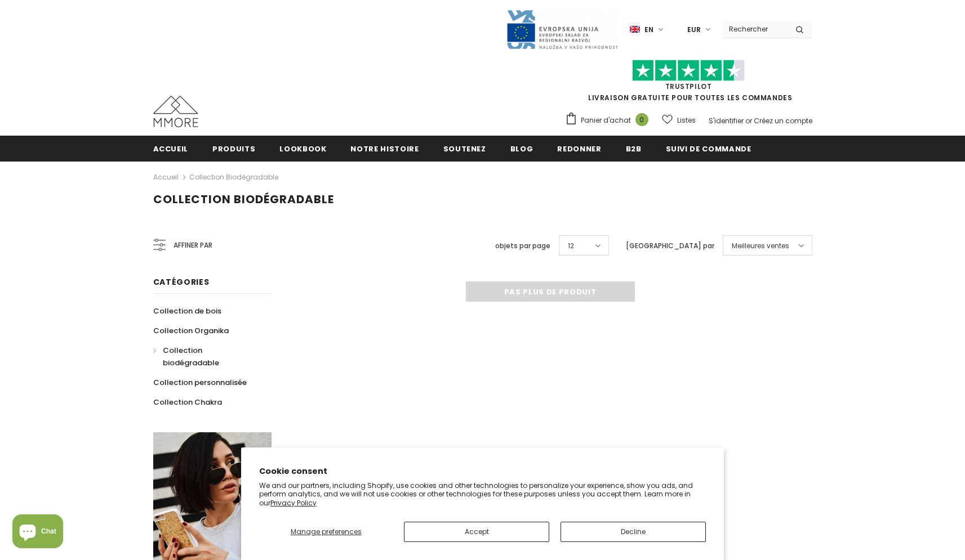 This screenshot has width=965, height=560. I want to click on img: Javni Razpis, so click(562, 29).